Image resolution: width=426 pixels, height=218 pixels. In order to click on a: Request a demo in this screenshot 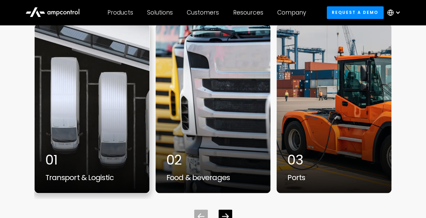, I will do `click(355, 12)`.